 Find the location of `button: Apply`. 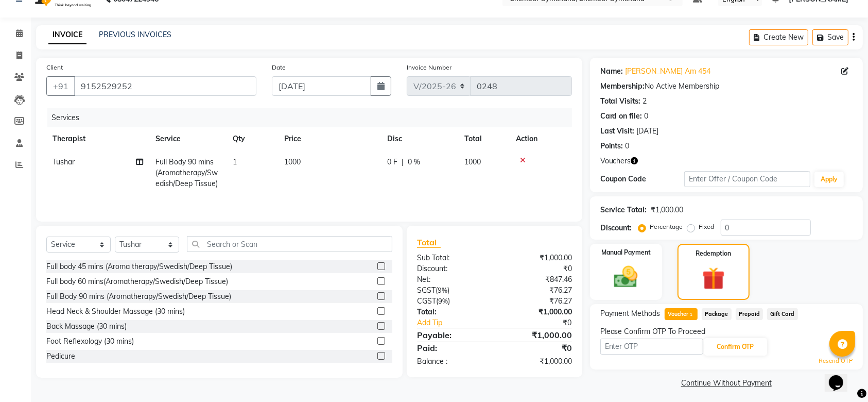

button: Apply is located at coordinates (829, 180).